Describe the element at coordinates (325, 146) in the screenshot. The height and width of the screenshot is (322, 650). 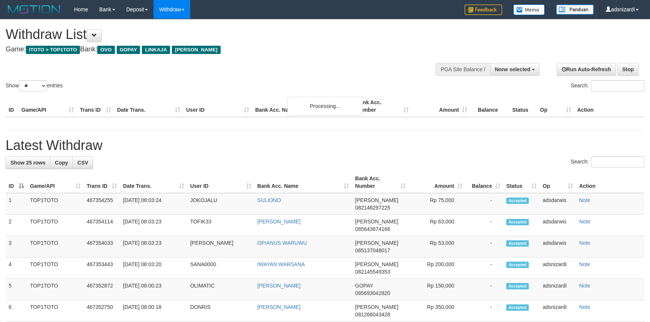
I see `h1: Latest Withdraw` at that location.